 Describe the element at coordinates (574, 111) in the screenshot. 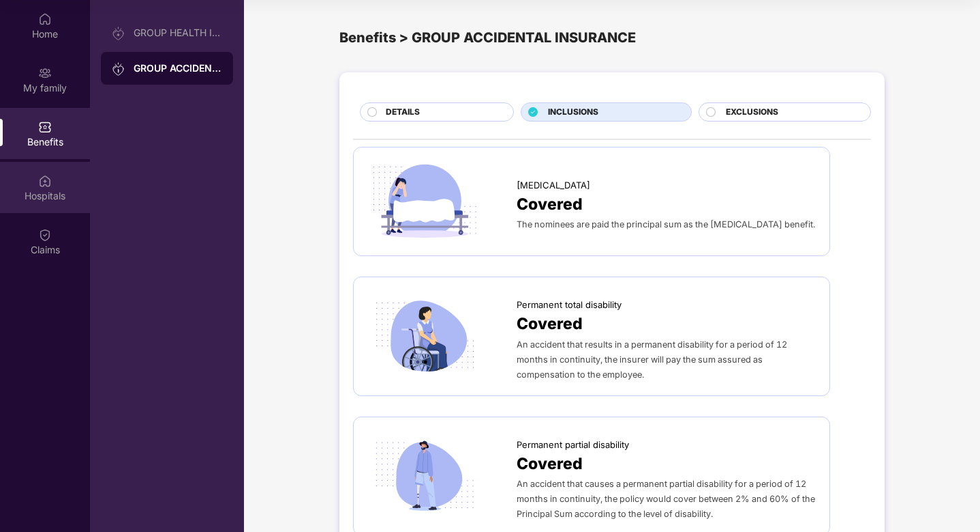

I see `span: INCLUSIONS` at that location.